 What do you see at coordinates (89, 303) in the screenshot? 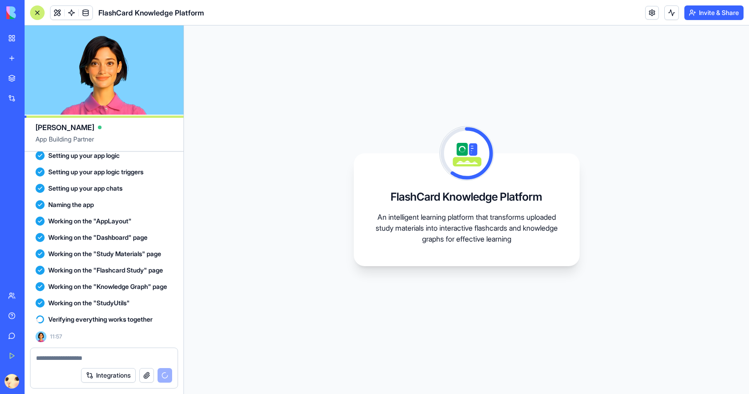
I see `span: Working on the "StudyUtils"` at bounding box center [89, 303].